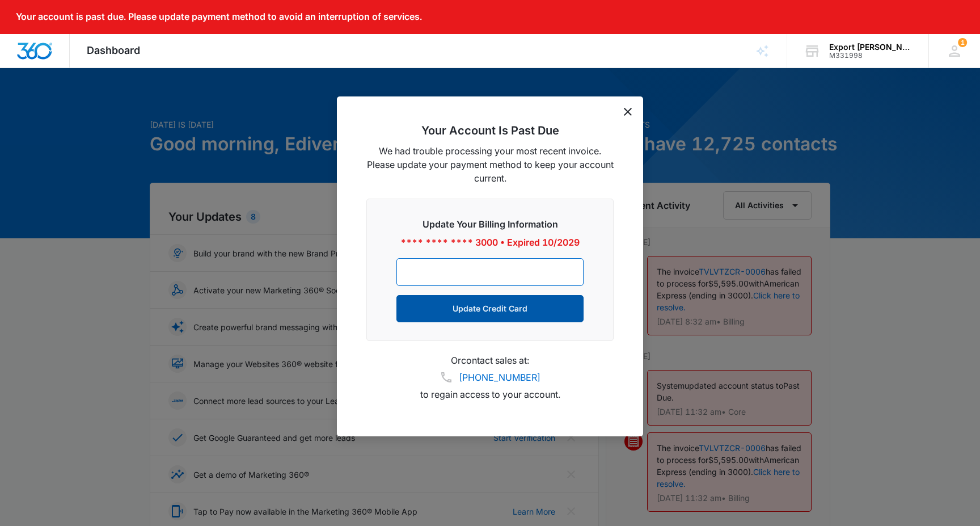 This screenshot has width=980, height=526. Describe the element at coordinates (962, 42) in the screenshot. I see `span: 1` at that location.